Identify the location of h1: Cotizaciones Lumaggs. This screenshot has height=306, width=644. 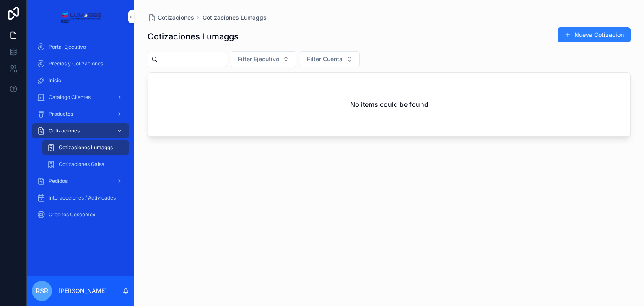
(193, 37).